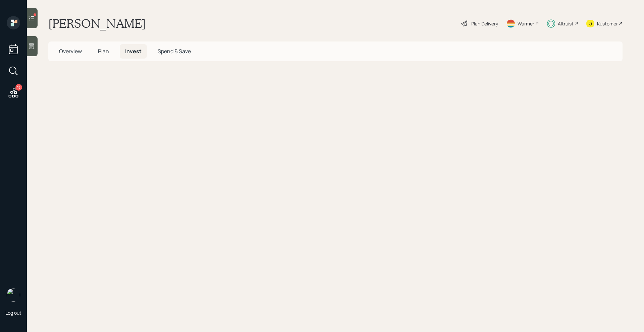 The width and height of the screenshot is (644, 332). Describe the element at coordinates (133, 51) in the screenshot. I see `span: Invest` at that location.